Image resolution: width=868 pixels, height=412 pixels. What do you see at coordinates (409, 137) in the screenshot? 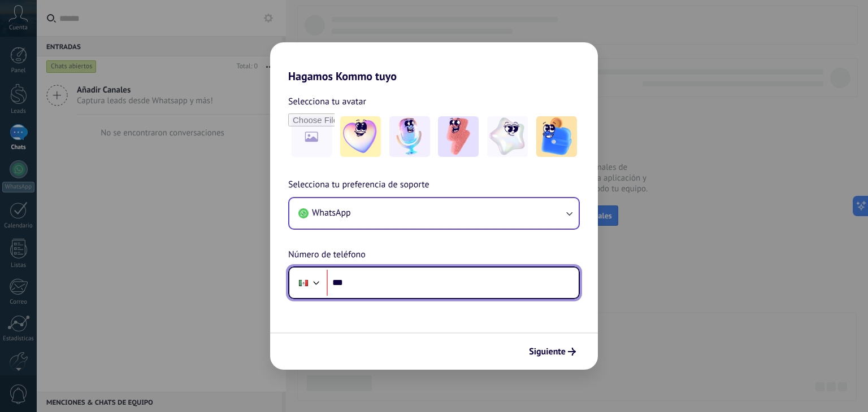
I see `img: -2.jpeg` at bounding box center [409, 137].